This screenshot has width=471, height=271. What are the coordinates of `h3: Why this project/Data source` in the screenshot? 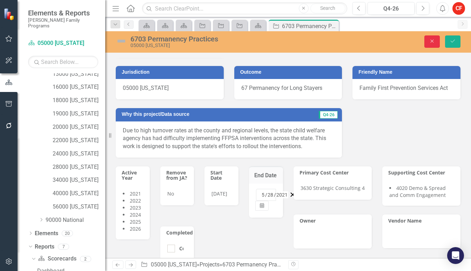 It's located at (205, 114).